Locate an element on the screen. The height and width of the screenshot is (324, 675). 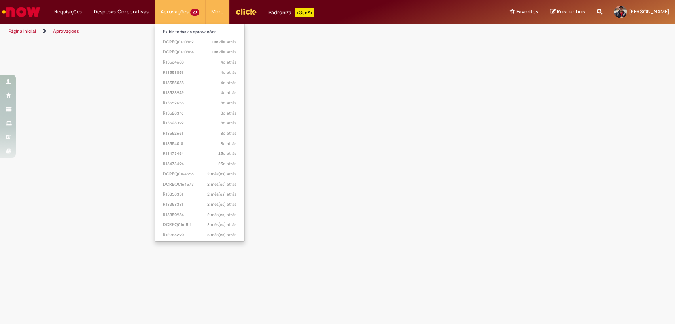
a: Aberto R13473494 : is located at coordinates (200, 164).